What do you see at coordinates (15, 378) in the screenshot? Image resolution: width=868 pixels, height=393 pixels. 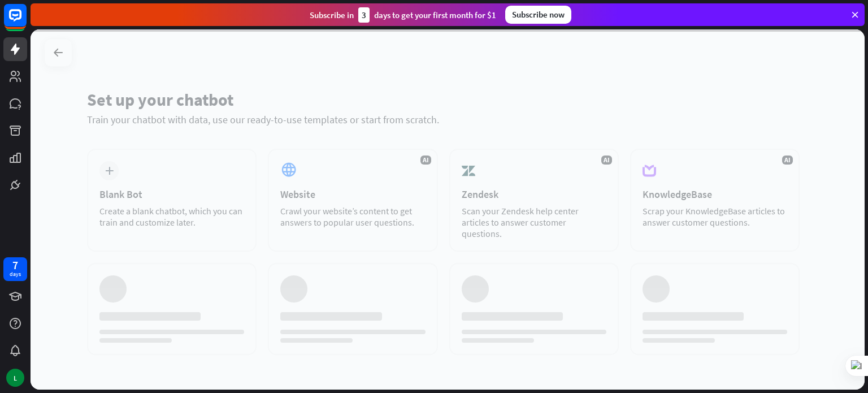 I see `div: L` at bounding box center [15, 378].